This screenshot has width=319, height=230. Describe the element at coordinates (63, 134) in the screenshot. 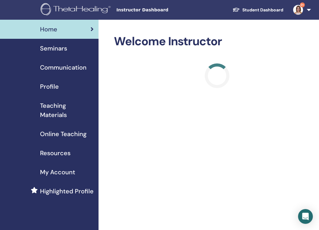

I see `span: Online Teaching` at that location.